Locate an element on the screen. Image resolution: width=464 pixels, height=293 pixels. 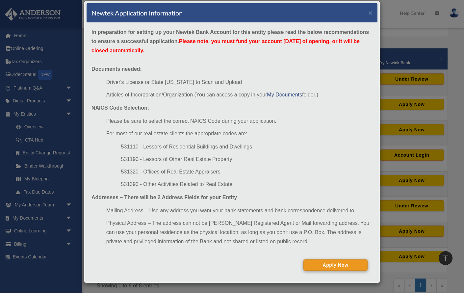
strong: Documents needed: is located at coordinates (116, 69).